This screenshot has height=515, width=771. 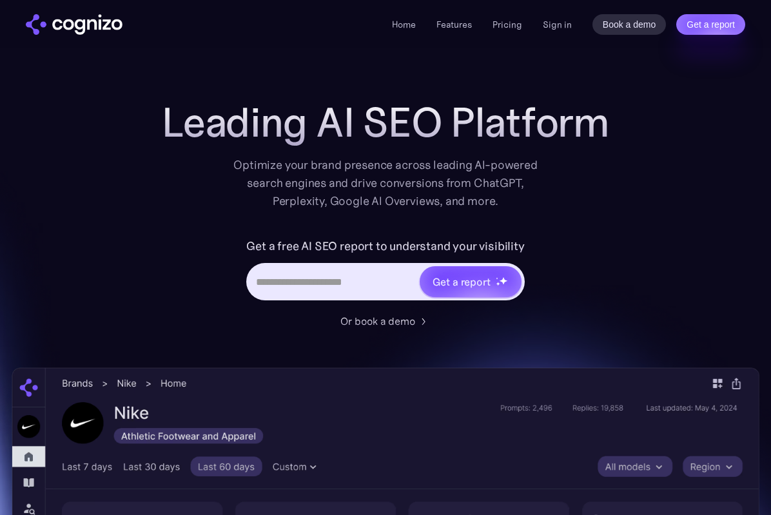 I want to click on label: Get a free AI SEO report to understand your visibility, so click(x=385, y=246).